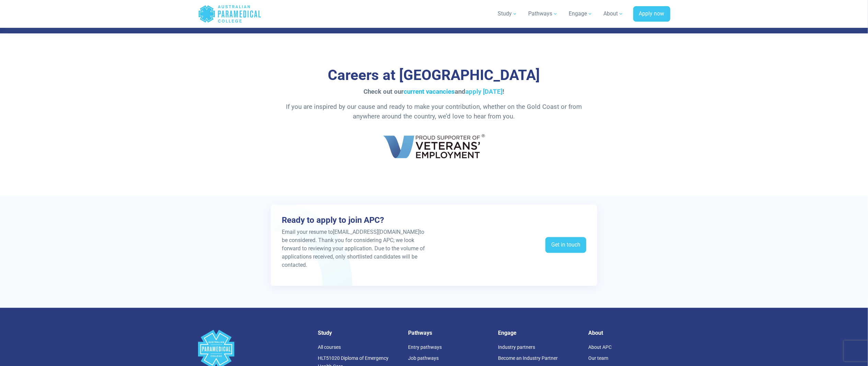  I want to click on a: current vacancies, so click(430, 92).